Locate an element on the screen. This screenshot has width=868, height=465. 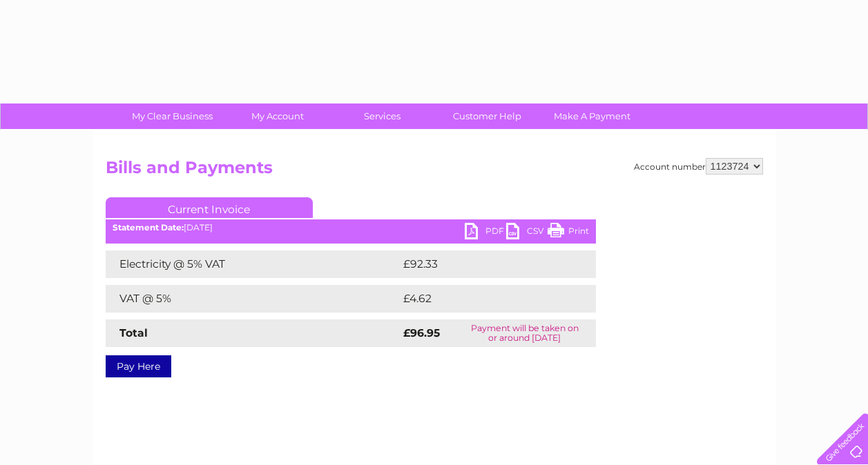
strong: £96.95 is located at coordinates (421, 332).